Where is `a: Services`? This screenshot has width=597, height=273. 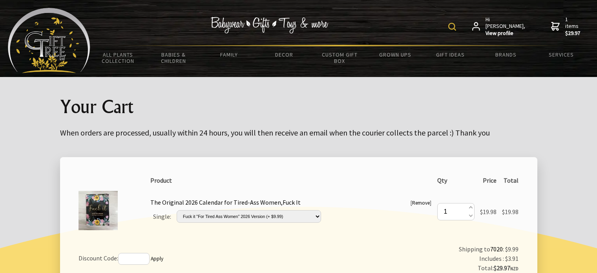 a: Services is located at coordinates (562, 55).